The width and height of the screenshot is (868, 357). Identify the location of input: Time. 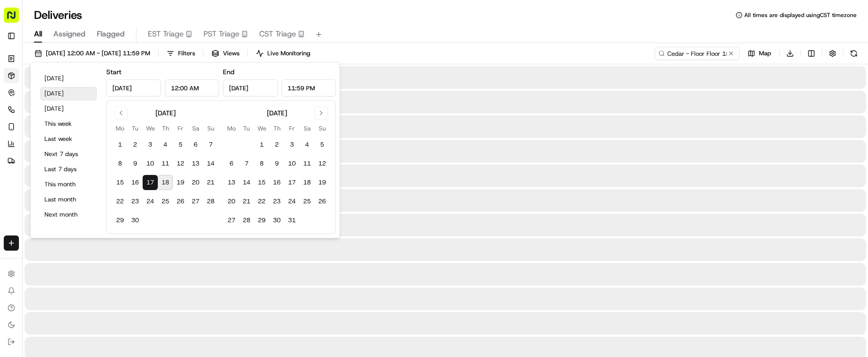
(192, 88).